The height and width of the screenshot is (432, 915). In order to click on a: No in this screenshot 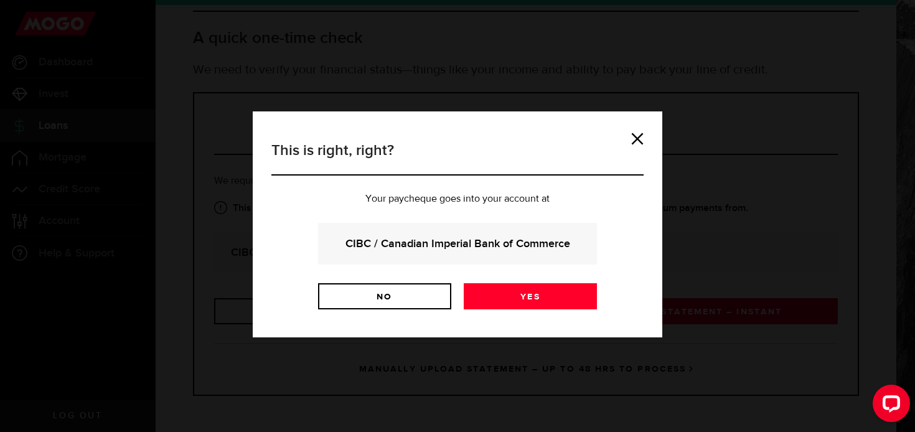, I will do `click(385, 296)`.